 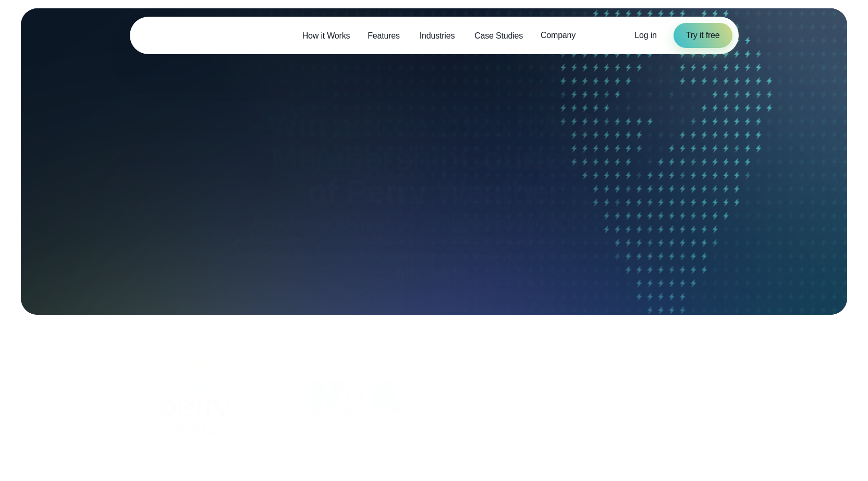 I want to click on span: Industries, so click(x=437, y=36).